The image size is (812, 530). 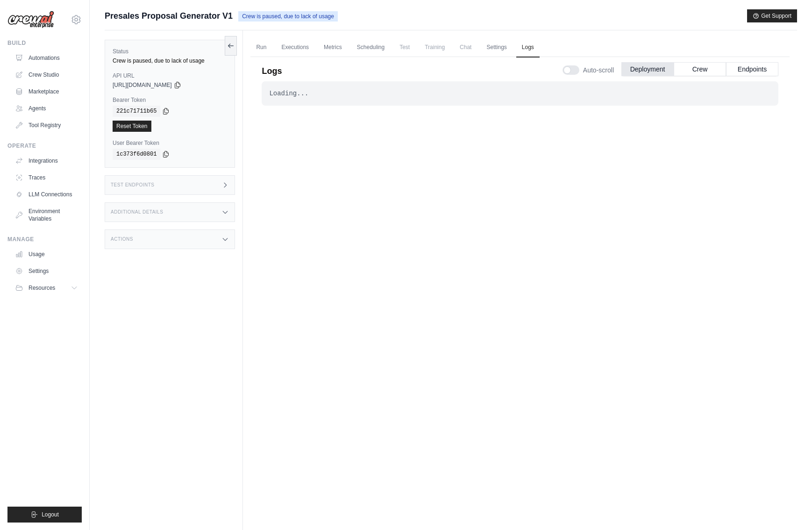 What do you see at coordinates (520, 93) in the screenshot?
I see `div: Loading...` at bounding box center [520, 93].